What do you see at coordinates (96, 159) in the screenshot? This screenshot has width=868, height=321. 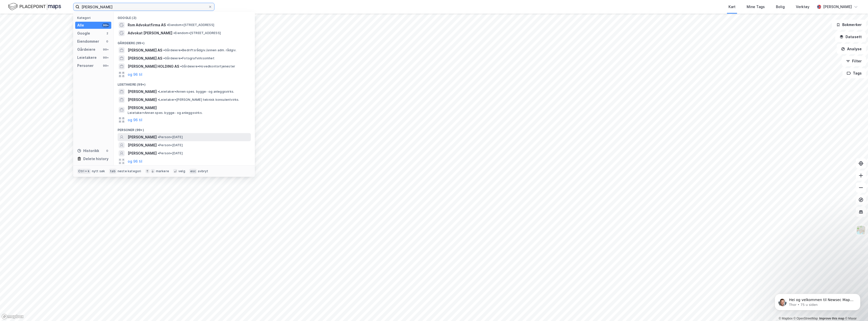 I see `div: Delete history` at bounding box center [96, 159].